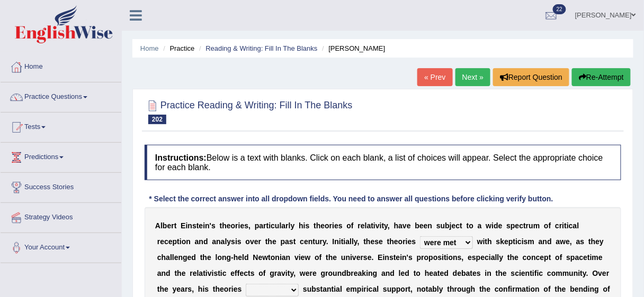 This screenshot has height=297, width=644. I want to click on b: f, so click(352, 226).